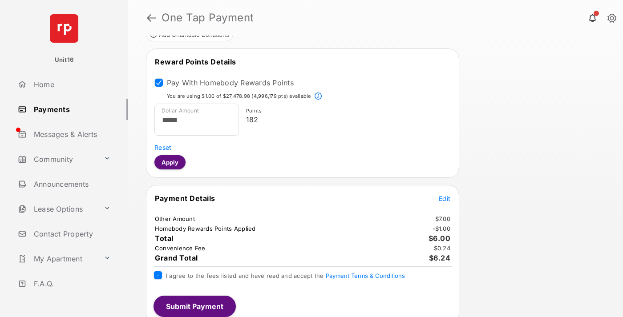  What do you see at coordinates (347, 120) in the screenshot?
I see `p: 182` at bounding box center [347, 120].